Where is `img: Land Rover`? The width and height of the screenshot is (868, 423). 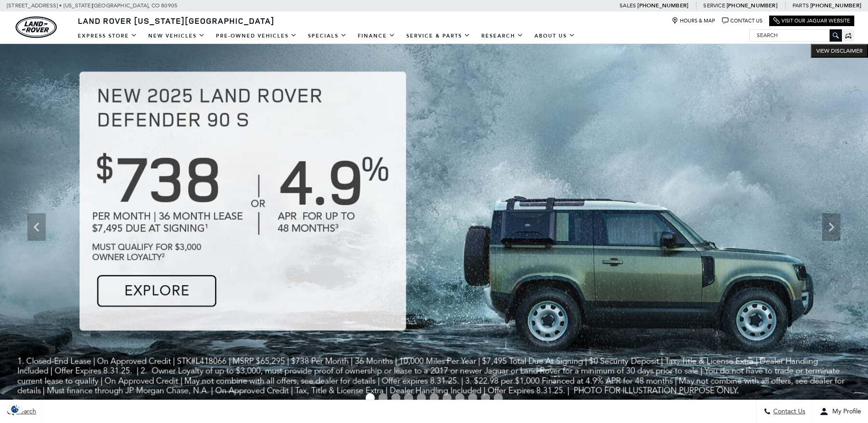
img: Land Rover is located at coordinates (36, 27).